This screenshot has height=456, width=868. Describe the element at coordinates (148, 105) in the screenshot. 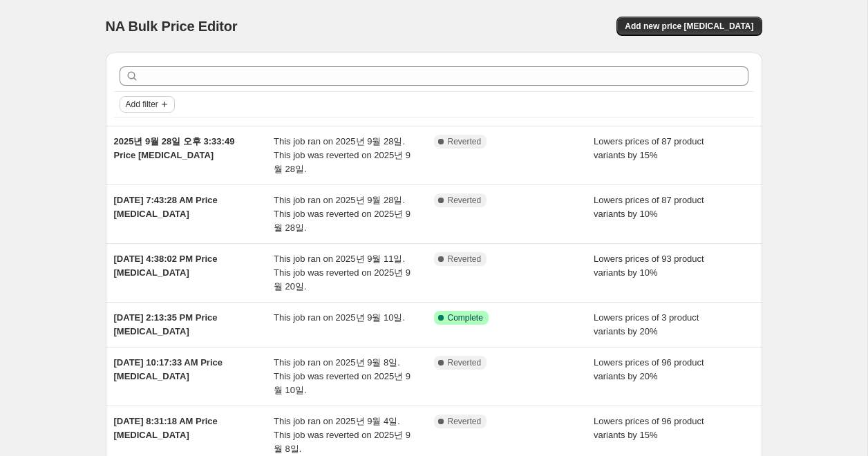

I see `button: Add filter` at that location.